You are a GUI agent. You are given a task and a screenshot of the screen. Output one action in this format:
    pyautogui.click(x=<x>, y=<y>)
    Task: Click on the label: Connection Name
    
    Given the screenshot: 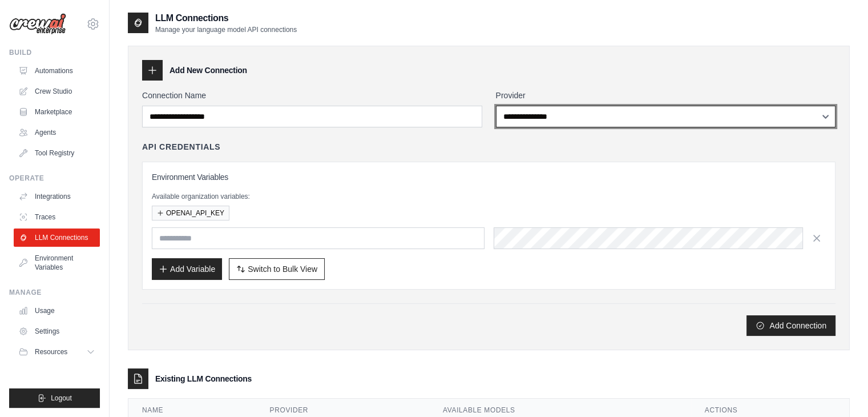 What is the action you would take?
    pyautogui.click(x=312, y=95)
    